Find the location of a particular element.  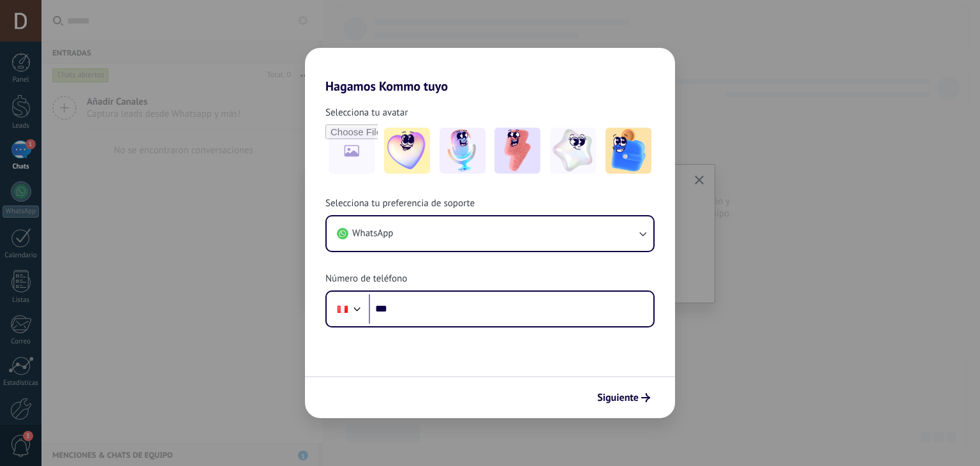

span: Selecciona tu avatar is located at coordinates (366, 113).